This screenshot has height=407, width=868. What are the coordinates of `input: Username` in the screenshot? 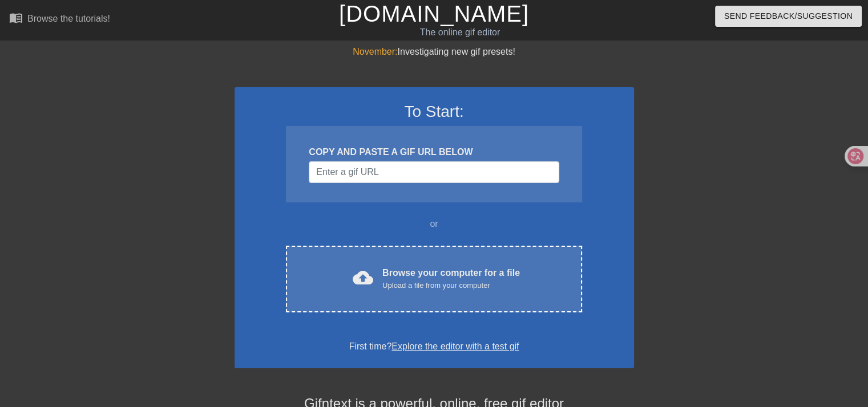 It's located at (434, 172).